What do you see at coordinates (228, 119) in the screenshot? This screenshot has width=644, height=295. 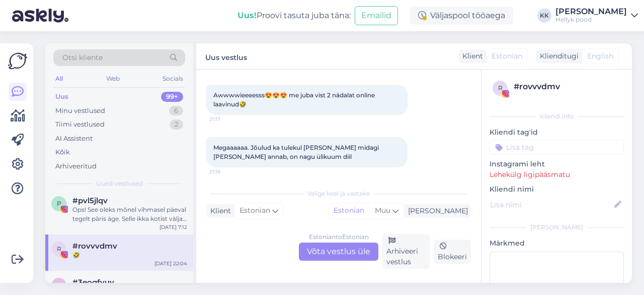 I see `span: 21:17` at bounding box center [228, 119].